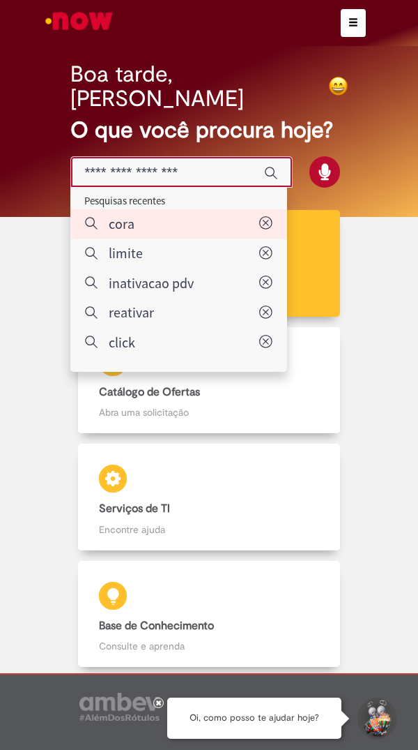 The width and height of the screenshot is (418, 750). What do you see at coordinates (119, 707) in the screenshot?
I see `img: logo_footer_ambev_rotulo_gray.png` at bounding box center [119, 707].